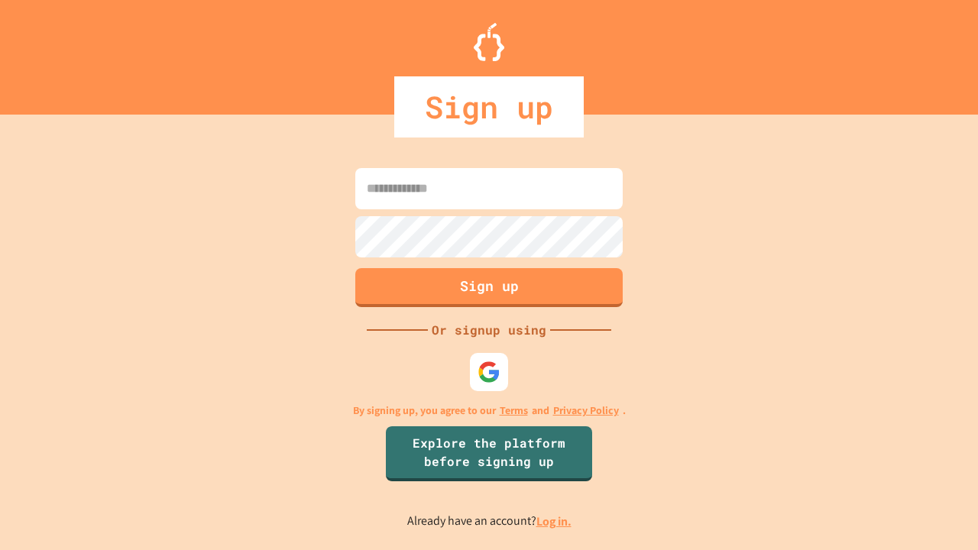 This screenshot has height=550, width=978. Describe the element at coordinates (489, 330) in the screenshot. I see `div: Or signup using` at that location.